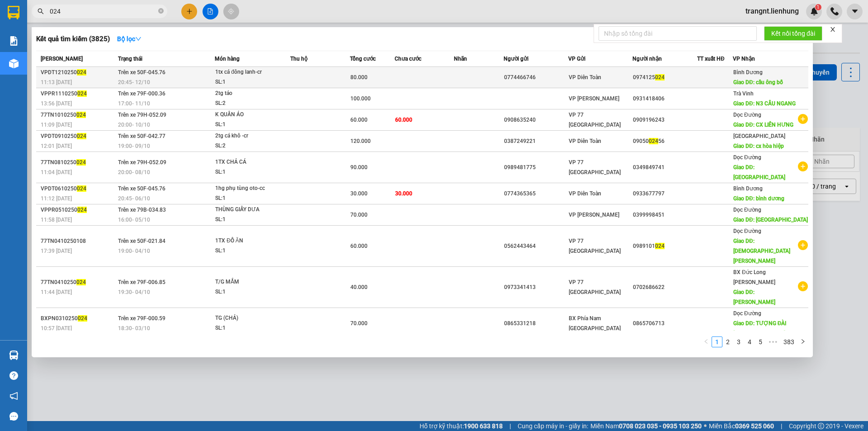 The image size is (868, 431). Describe the element at coordinates (678, 34) in the screenshot. I see `input: Nhập số tổng đài` at that location.